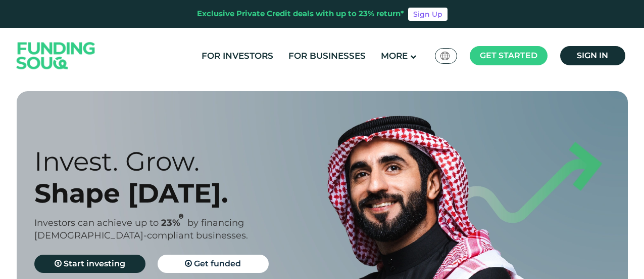  What do you see at coordinates (394, 55) in the screenshot?
I see `span: More` at bounding box center [394, 55].